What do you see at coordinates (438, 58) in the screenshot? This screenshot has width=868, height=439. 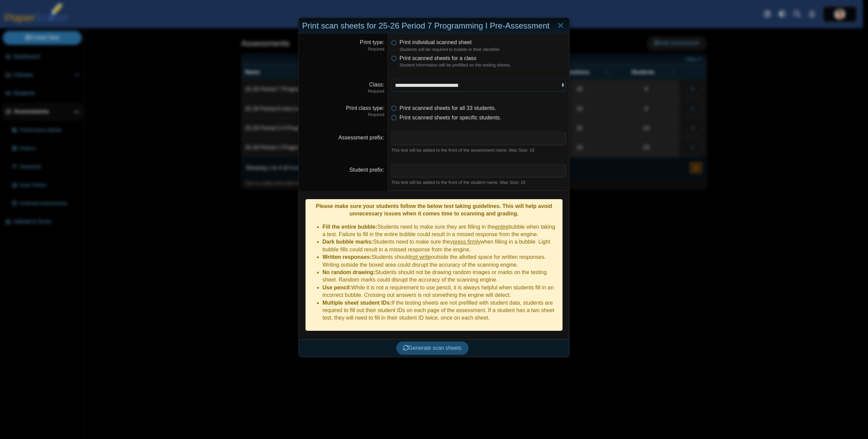 I see `span: Print scanned sheets for a class` at bounding box center [438, 58].